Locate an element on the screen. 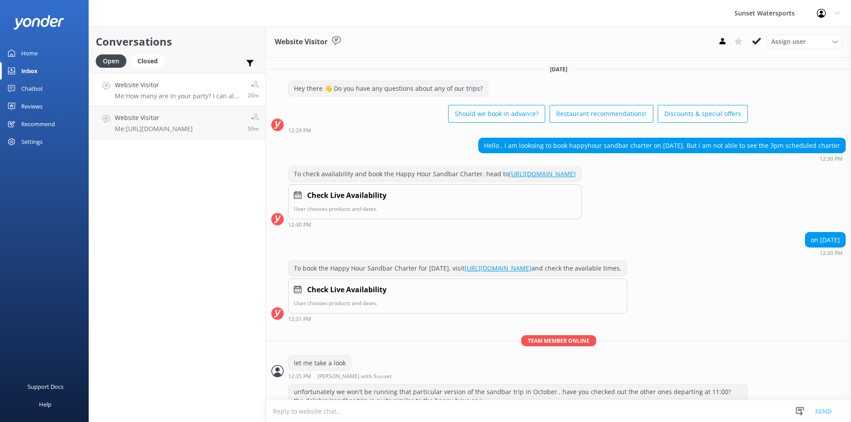 The width and height of the screenshot is (851, 422). div: Sep 10 2025 11:35am (UTC -05:00) America/Cancun is located at coordinates (354, 376).